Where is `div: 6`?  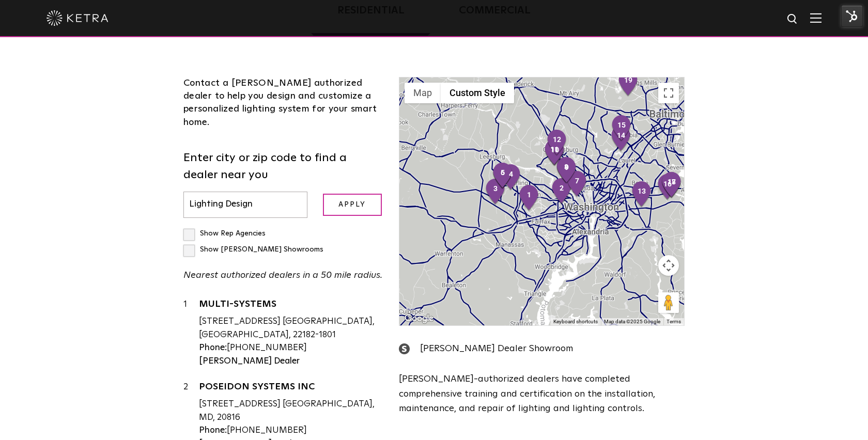 div: 6 is located at coordinates (503, 176).